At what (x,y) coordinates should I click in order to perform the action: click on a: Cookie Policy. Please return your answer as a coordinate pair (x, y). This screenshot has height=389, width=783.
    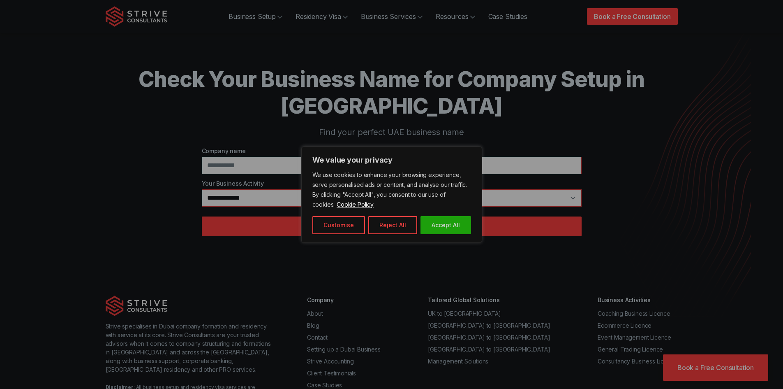
    Looking at the image, I should click on (355, 204).